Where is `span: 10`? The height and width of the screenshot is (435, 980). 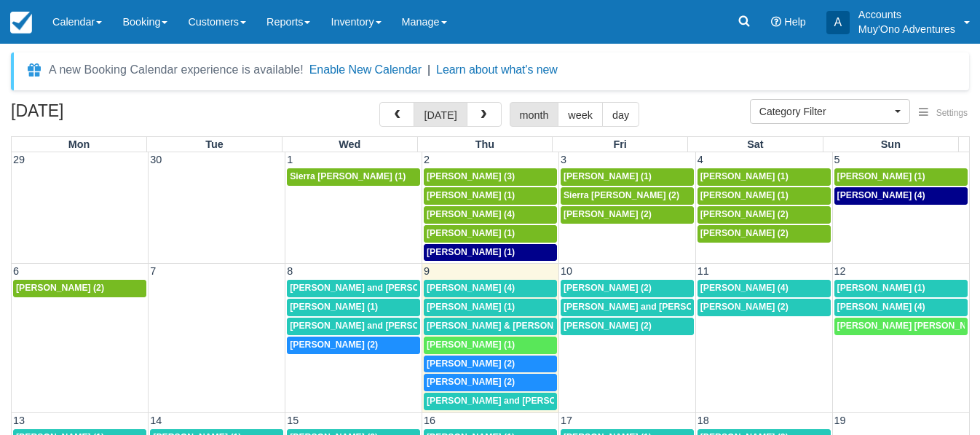
span: 10 is located at coordinates (566, 271).